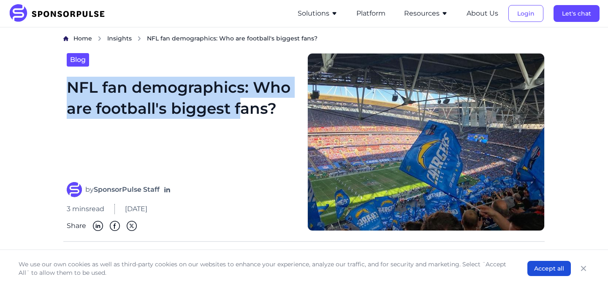 The height and width of the screenshot is (287, 608). What do you see at coordinates (587, 267) in the screenshot?
I see `div: Chat Widget` at bounding box center [587, 267].